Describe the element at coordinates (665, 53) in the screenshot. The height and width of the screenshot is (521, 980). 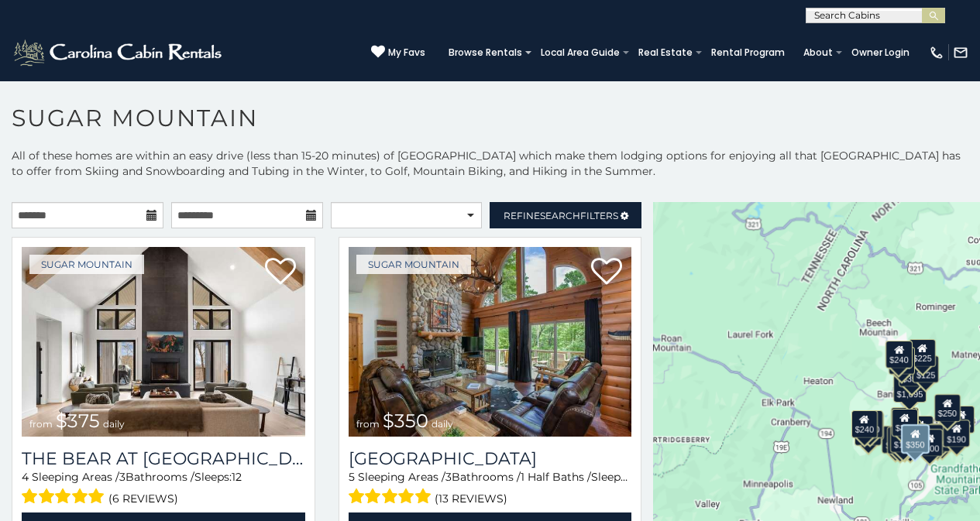
I see `a: Real Estate` at that location.